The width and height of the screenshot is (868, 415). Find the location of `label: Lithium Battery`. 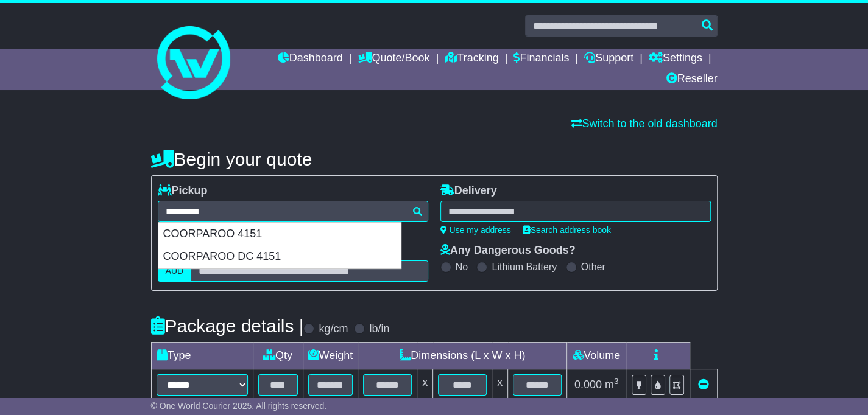

label: Lithium Battery is located at coordinates (524, 267).